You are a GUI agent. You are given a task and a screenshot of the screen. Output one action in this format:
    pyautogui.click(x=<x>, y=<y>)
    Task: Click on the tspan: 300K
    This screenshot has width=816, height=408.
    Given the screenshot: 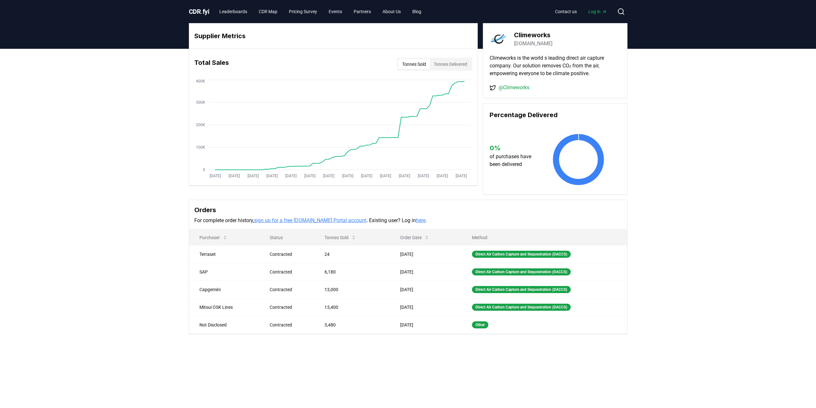 What is the action you would take?
    pyautogui.click(x=200, y=102)
    